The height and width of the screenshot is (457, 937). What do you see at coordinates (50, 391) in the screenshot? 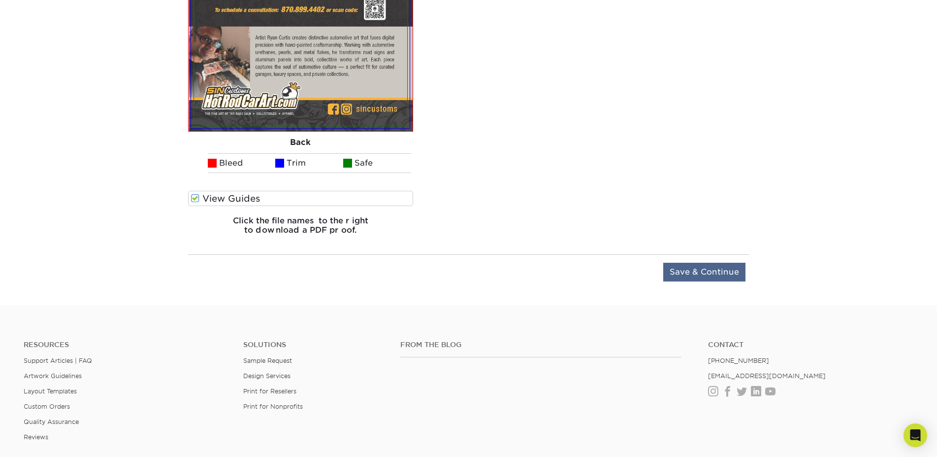
I see `a: Layout Templates` at bounding box center [50, 391].